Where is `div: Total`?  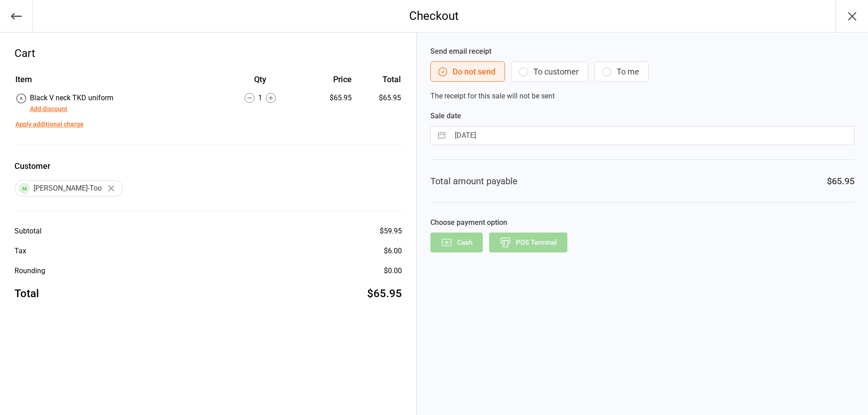
div: Total is located at coordinates (27, 293).